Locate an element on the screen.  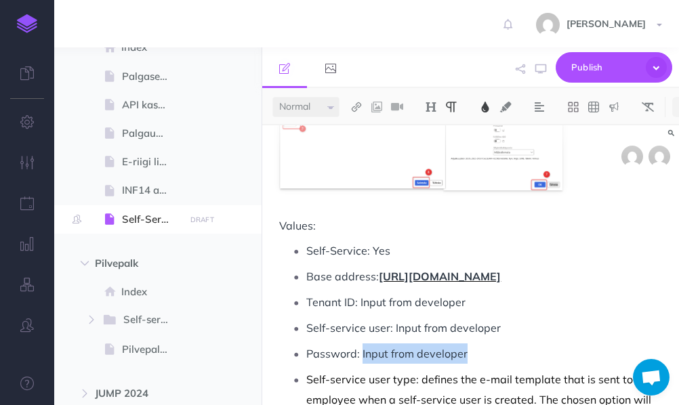
img: Paragraph button is located at coordinates (451, 107).